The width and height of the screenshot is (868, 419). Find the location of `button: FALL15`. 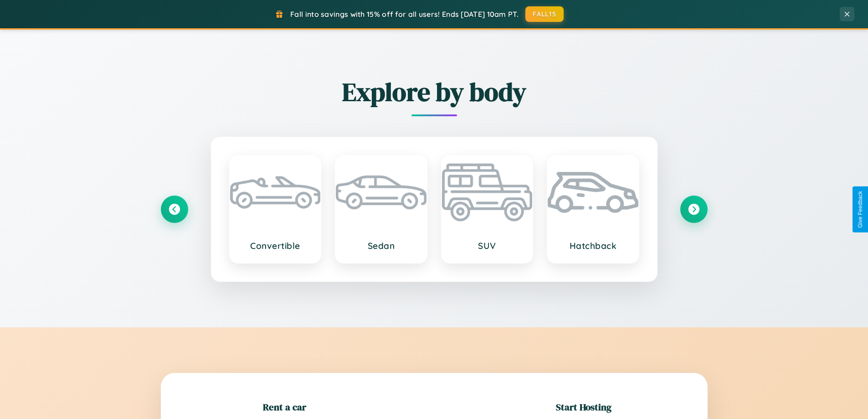

button: FALL15 is located at coordinates (544, 14).